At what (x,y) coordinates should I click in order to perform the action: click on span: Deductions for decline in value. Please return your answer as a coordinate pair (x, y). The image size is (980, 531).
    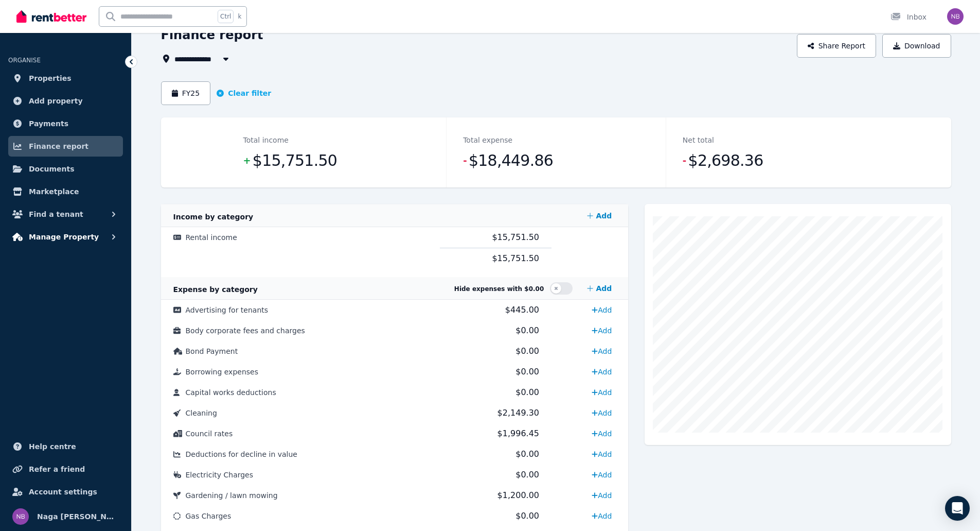
    Looking at the image, I should click on (242, 454).